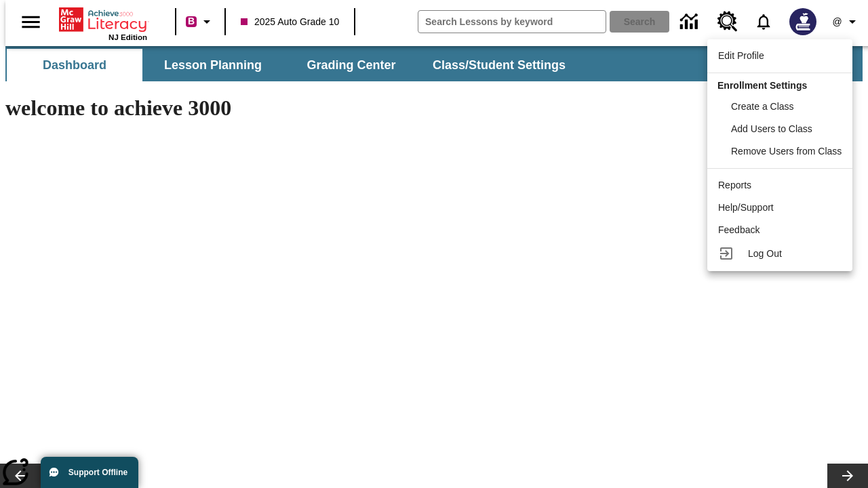 The width and height of the screenshot is (868, 488). Describe the element at coordinates (786, 151) in the screenshot. I see `span: Remove Users from Class` at that location.